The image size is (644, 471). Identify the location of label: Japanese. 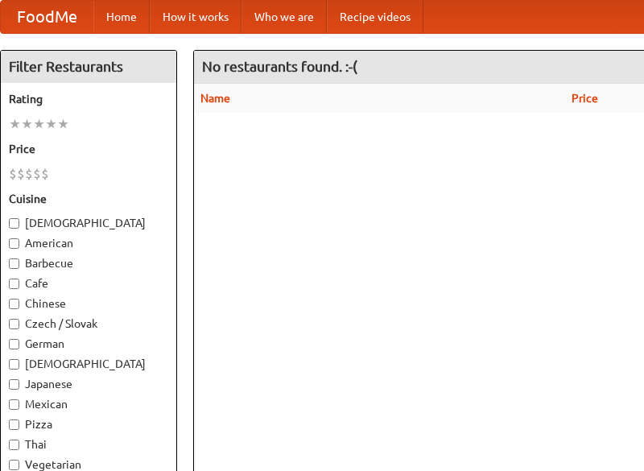
(89, 384).